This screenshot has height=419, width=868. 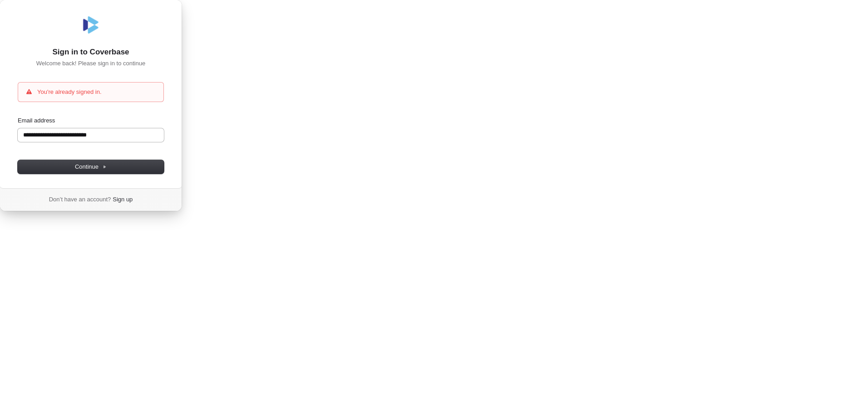 What do you see at coordinates (80, 199) in the screenshot?
I see `span: Don’t have an account?` at bounding box center [80, 199].